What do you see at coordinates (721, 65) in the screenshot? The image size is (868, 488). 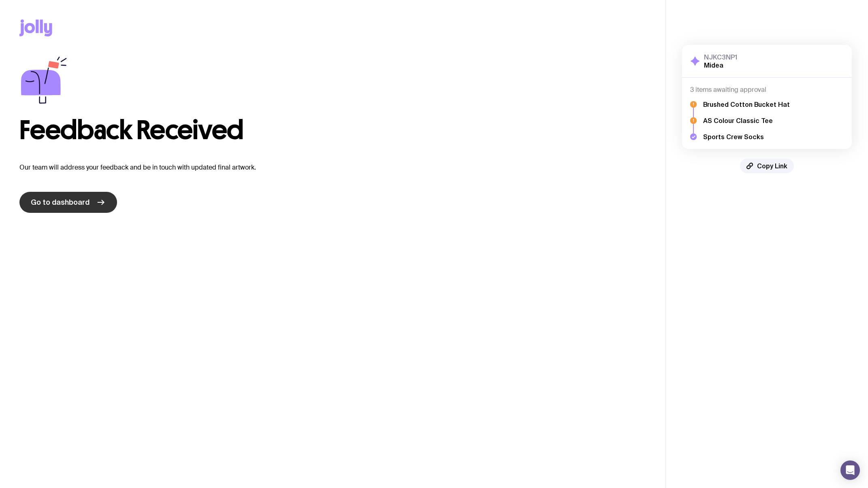 I see `h2: Midea` at bounding box center [721, 65].